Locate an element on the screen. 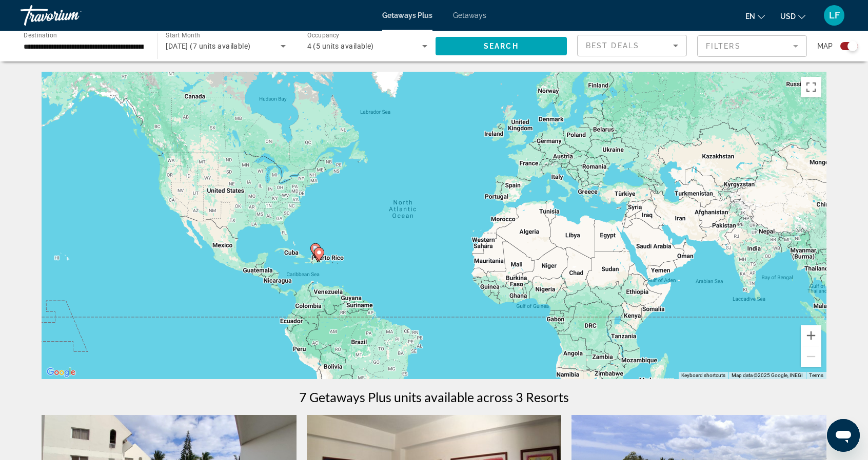 Image resolution: width=868 pixels, height=460 pixels. h1: 7 Getaways Plus units available across 3 Resorts is located at coordinates (434, 397).